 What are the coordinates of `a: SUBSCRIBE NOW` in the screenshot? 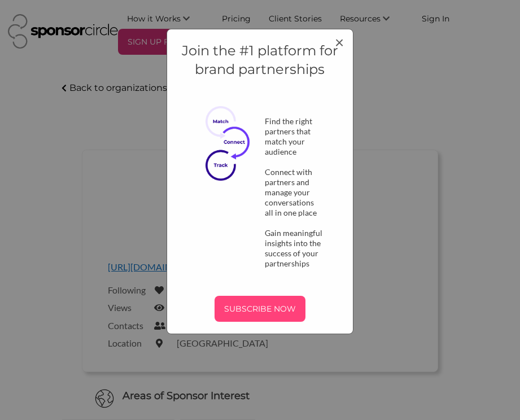 It's located at (260, 309).